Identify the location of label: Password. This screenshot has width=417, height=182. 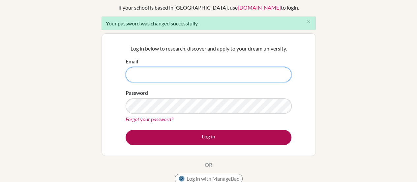
(137, 93).